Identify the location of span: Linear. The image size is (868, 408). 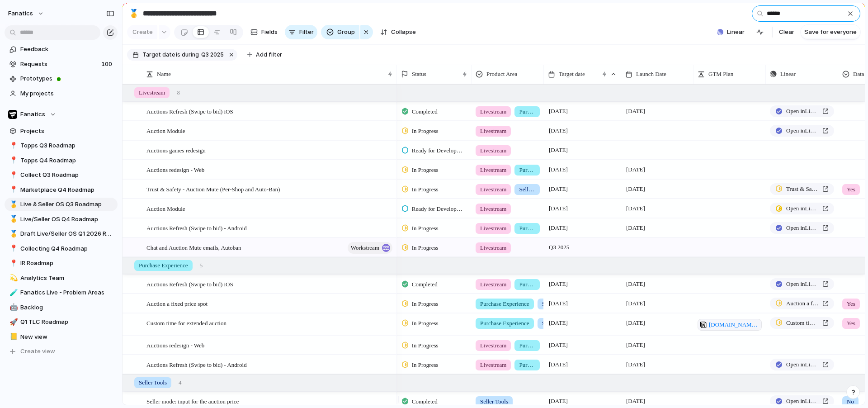
(788, 74).